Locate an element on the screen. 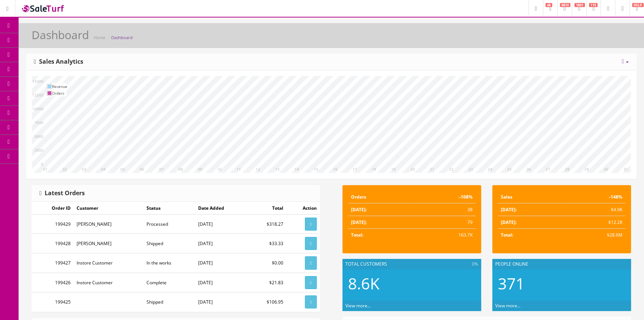  a: Home is located at coordinates (99, 37).